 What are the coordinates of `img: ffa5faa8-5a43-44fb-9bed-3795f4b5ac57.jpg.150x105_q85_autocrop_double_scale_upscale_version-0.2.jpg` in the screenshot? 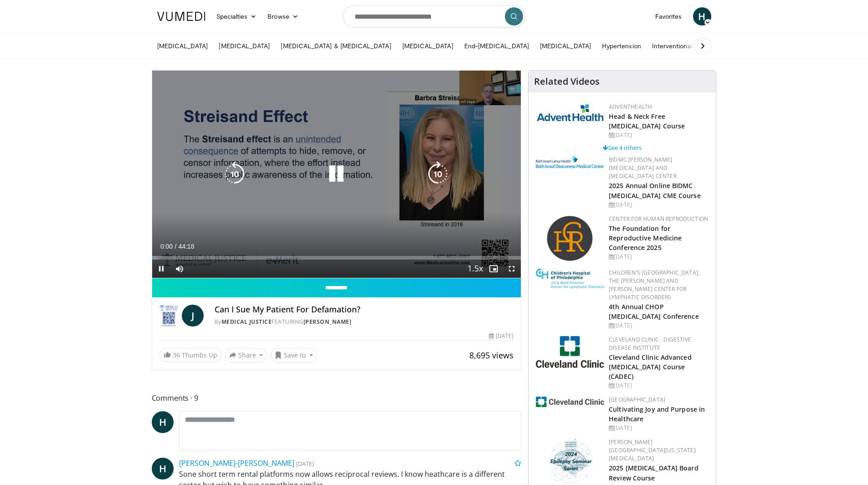 It's located at (570, 279).